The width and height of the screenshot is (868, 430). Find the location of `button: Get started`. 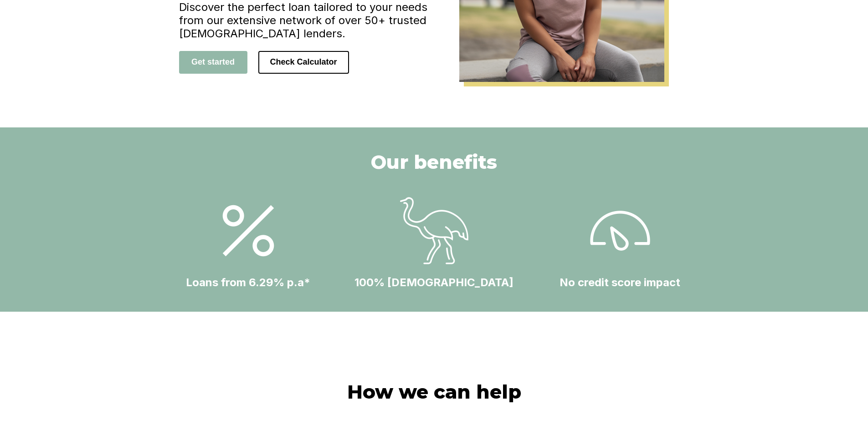

button: Get started is located at coordinates (213, 63).